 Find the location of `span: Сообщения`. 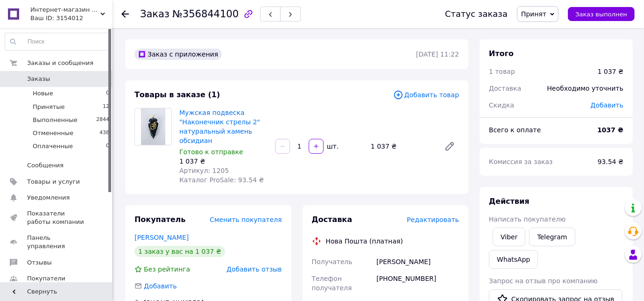

span: Сообщения is located at coordinates (45, 165).